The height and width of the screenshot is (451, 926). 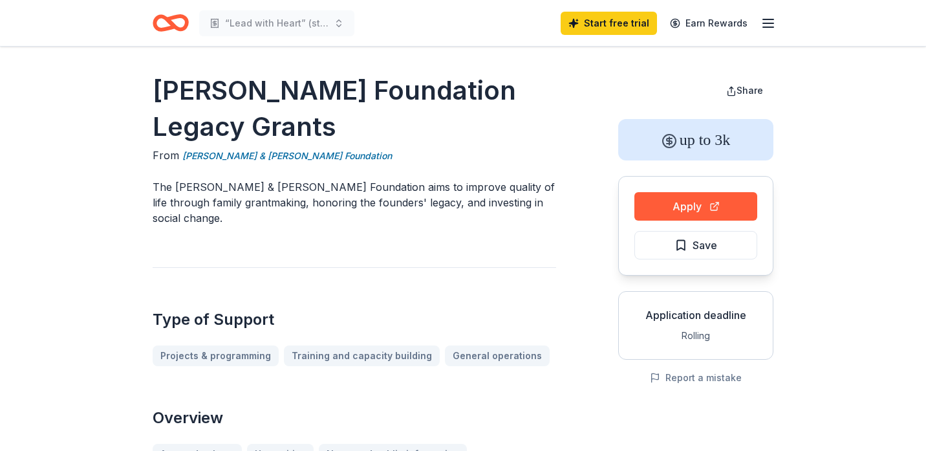 I want to click on h2: Overview, so click(x=354, y=418).